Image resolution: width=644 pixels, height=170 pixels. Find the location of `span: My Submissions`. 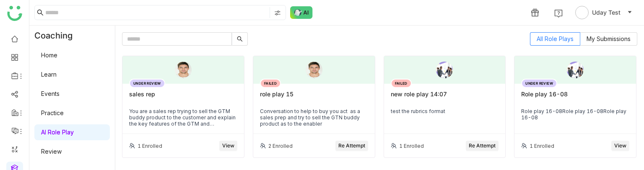

span: My Submissions is located at coordinates (608, 38).